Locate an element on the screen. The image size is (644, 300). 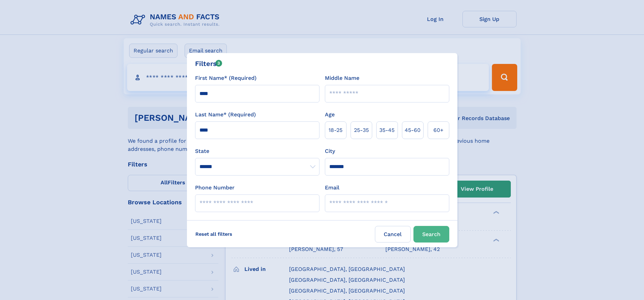
label: Last Name* (Required) is located at coordinates (226, 114).